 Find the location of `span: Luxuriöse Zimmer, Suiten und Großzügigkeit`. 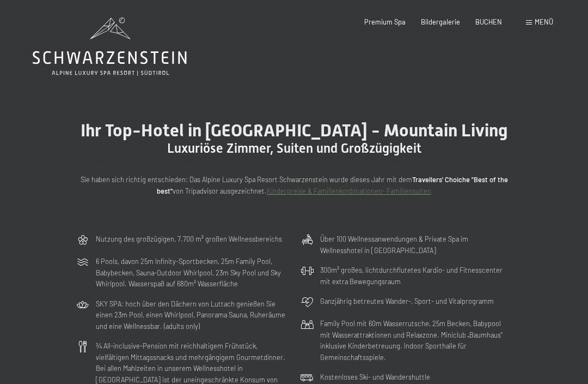

span: Luxuriöse Zimmer, Suiten und Großzügigkeit is located at coordinates (294, 148).